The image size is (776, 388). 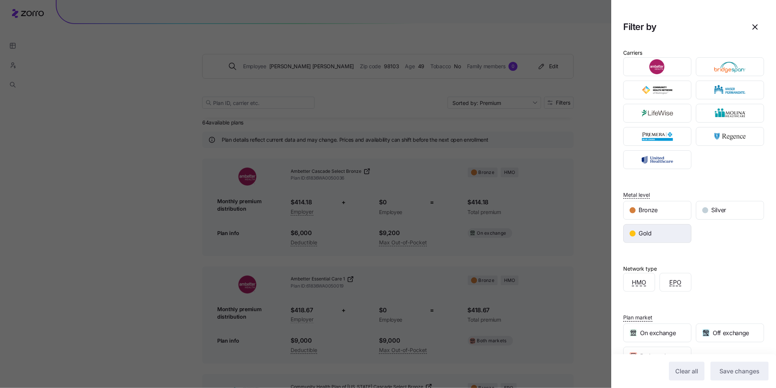 What do you see at coordinates (730, 113) in the screenshot?
I see `img: Molina` at bounding box center [730, 113].